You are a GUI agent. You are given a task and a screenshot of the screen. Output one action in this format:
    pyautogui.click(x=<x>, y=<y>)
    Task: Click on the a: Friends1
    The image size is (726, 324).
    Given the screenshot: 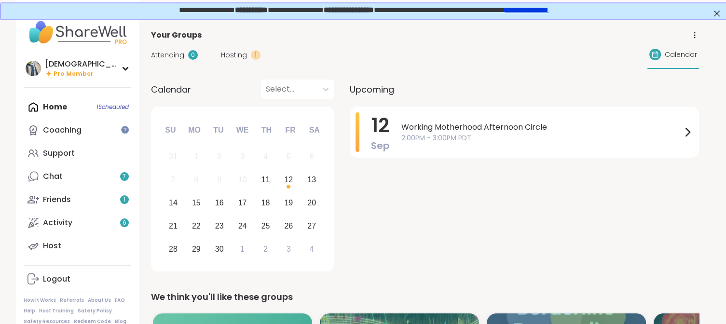 What is the action you would take?
    pyautogui.click(x=77, y=200)
    